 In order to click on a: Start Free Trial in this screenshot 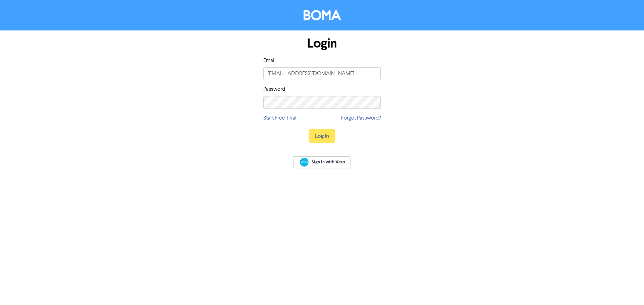, I will do `click(280, 118)`.